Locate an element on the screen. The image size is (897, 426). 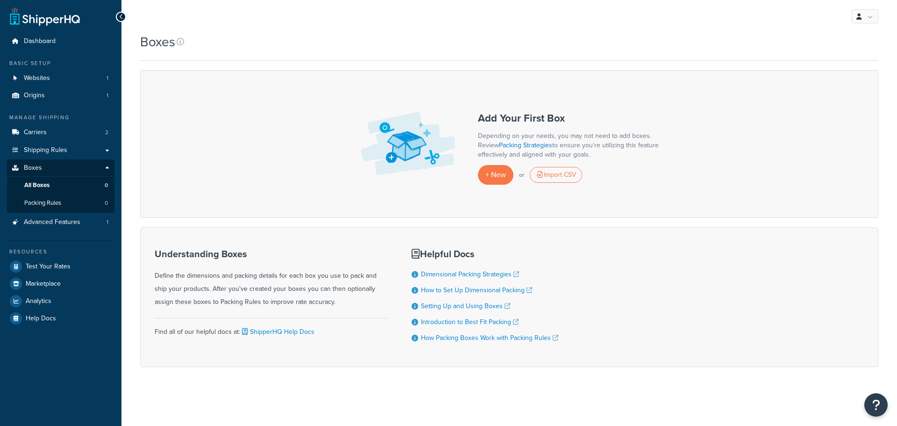
div: Define the dimensions and packing details for each box you use to pack and ship your products. Af... is located at coordinates (271, 279).